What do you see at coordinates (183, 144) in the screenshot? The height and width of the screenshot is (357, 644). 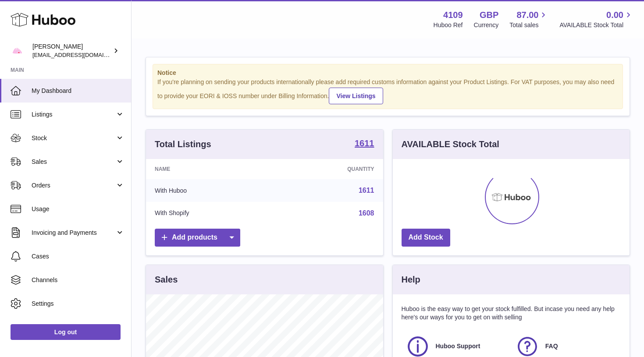 I see `h3: Total Listings` at bounding box center [183, 144].